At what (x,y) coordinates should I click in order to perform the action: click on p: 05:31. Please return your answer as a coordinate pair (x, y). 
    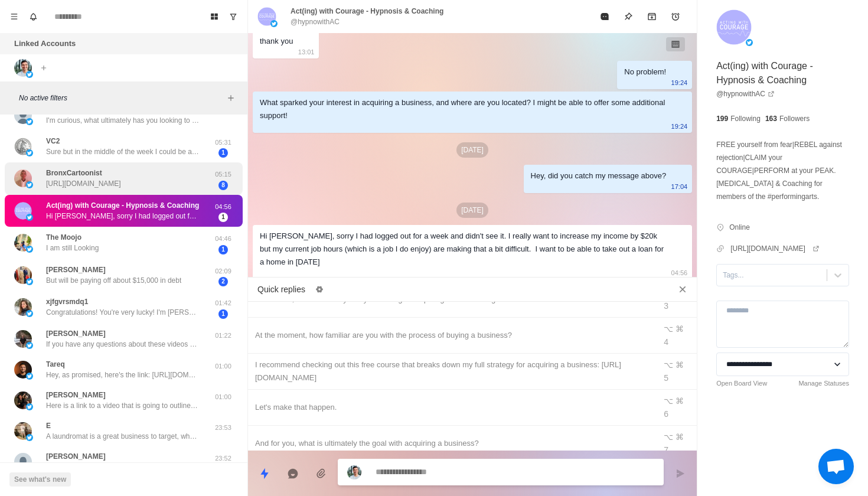
    Looking at the image, I should click on (223, 142).